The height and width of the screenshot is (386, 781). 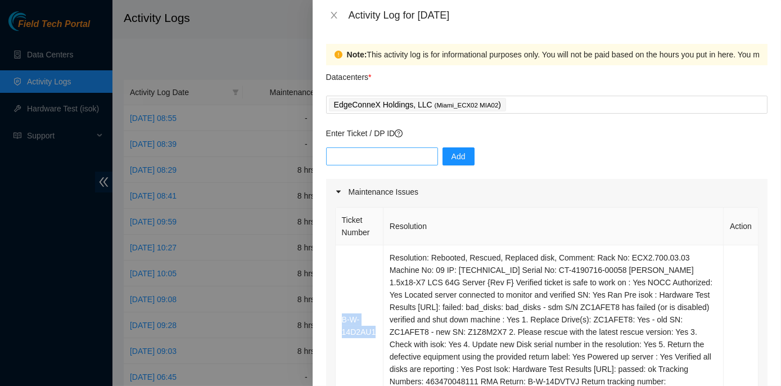 I want to click on span: exclamation-circle, so click(x=339, y=55).